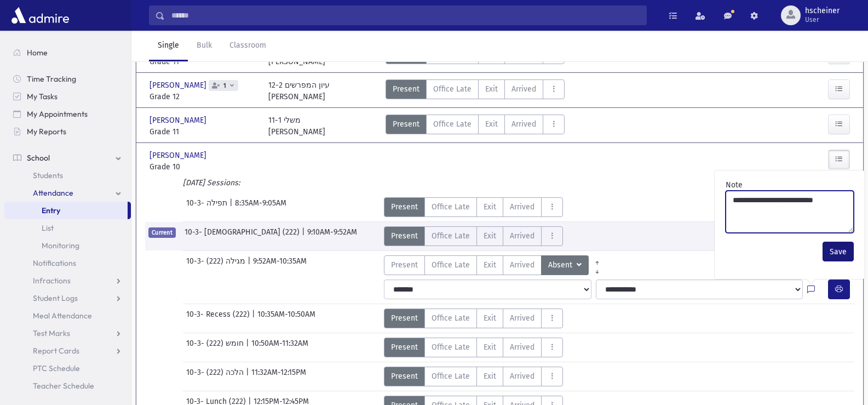 This screenshot has height=405, width=868. I want to click on a: Meal Attendance, so click(67, 316).